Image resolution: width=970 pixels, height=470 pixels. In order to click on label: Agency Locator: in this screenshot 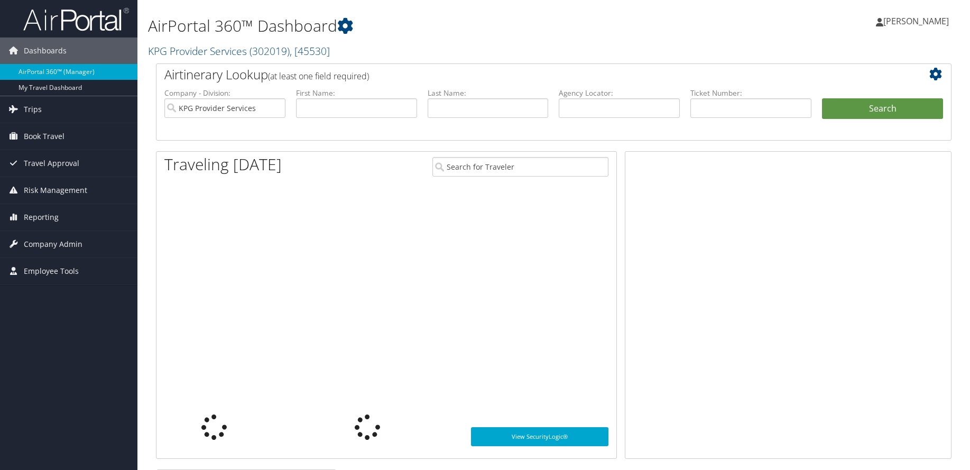, I will do `click(619, 93)`.